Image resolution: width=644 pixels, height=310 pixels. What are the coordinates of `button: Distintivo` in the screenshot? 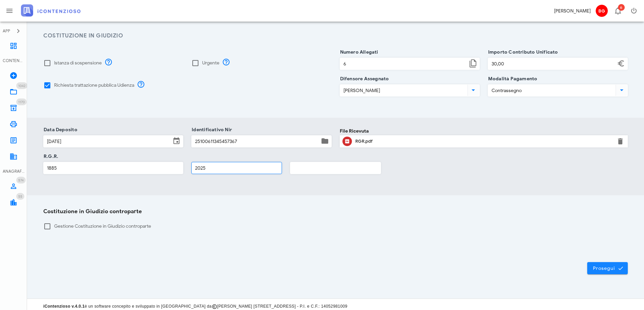 It's located at (617, 11).